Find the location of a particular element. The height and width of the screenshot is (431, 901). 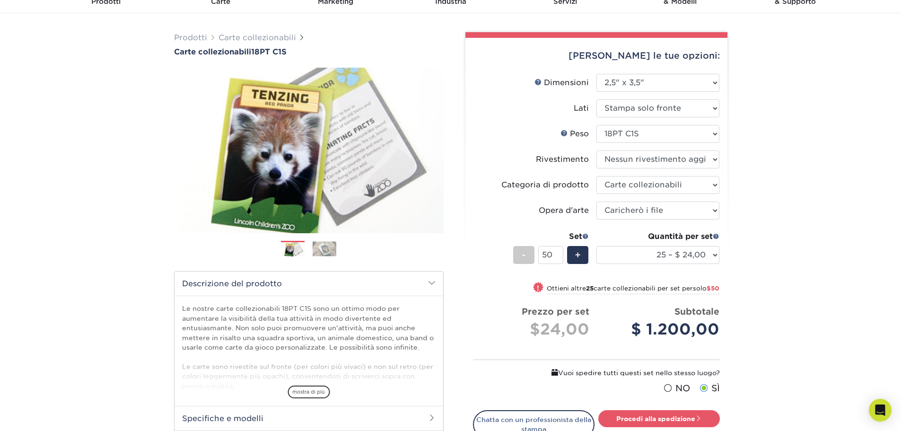

font: Set is located at coordinates (576, 236).